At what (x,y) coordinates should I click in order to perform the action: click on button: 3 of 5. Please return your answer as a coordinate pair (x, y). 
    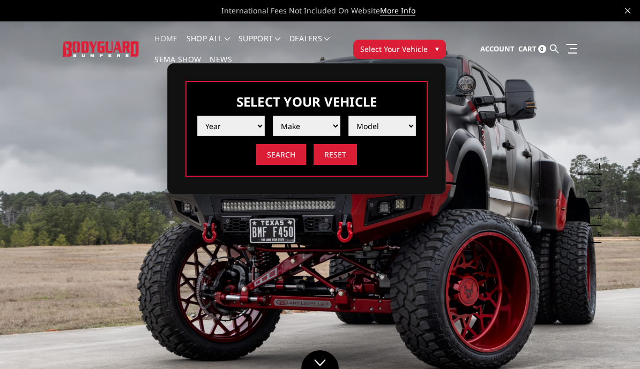
    Looking at the image, I should click on (596, 200).